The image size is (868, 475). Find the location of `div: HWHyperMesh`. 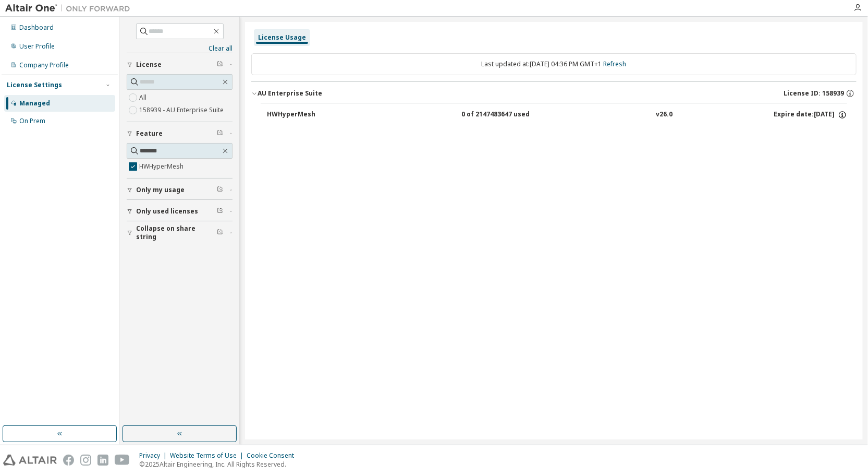

div: HWHyperMesh is located at coordinates (314, 115).